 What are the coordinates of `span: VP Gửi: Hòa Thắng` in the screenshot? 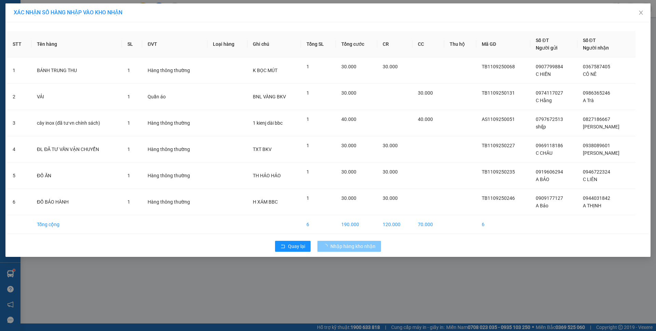 It's located at (17, 28).